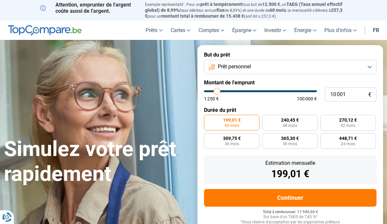 The image size is (387, 224). I want to click on span: montant total à rembourser de 15.438 €, so click(202, 16).